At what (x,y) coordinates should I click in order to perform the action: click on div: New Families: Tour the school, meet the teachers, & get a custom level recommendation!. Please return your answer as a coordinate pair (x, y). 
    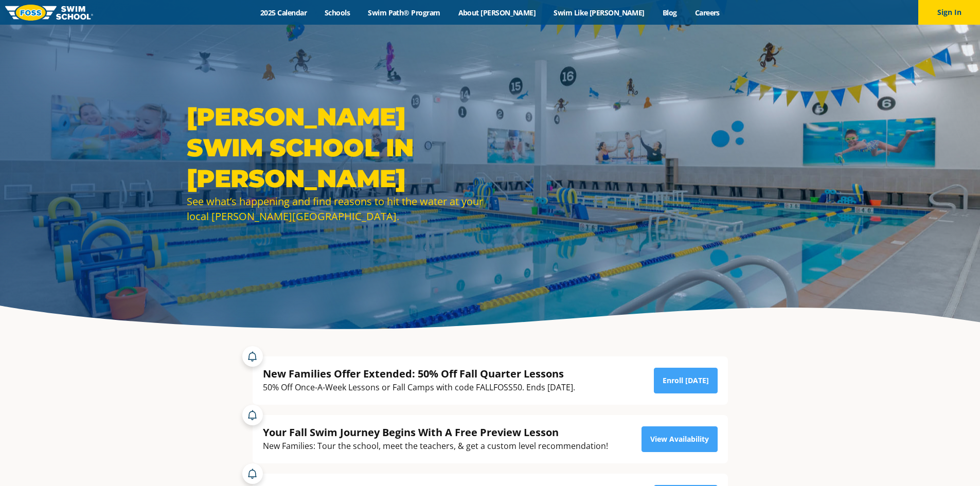
    Looking at the image, I should click on (435, 446).